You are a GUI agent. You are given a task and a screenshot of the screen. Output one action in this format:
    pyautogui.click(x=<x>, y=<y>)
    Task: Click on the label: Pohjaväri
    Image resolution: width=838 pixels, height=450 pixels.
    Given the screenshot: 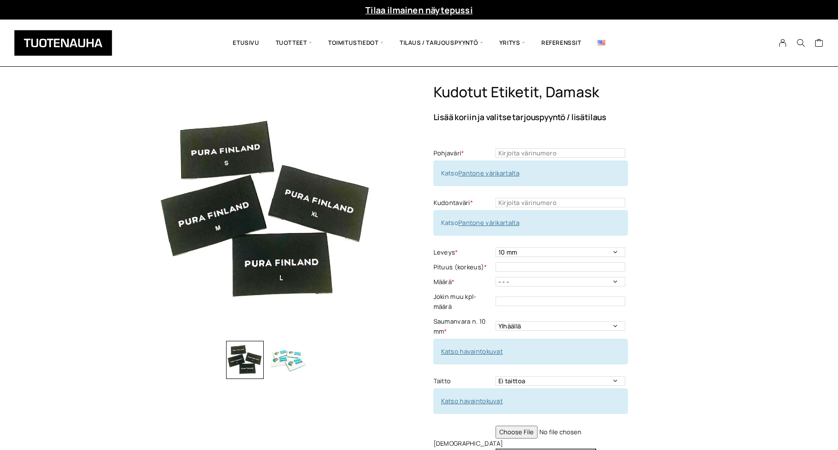 What is the action you would take?
    pyautogui.click(x=463, y=153)
    